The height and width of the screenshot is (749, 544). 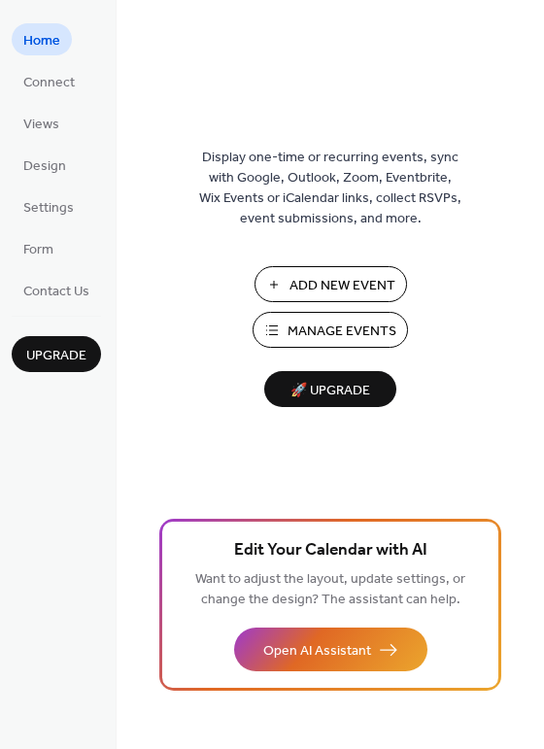 What do you see at coordinates (45, 164) in the screenshot?
I see `a: Design` at bounding box center [45, 164].